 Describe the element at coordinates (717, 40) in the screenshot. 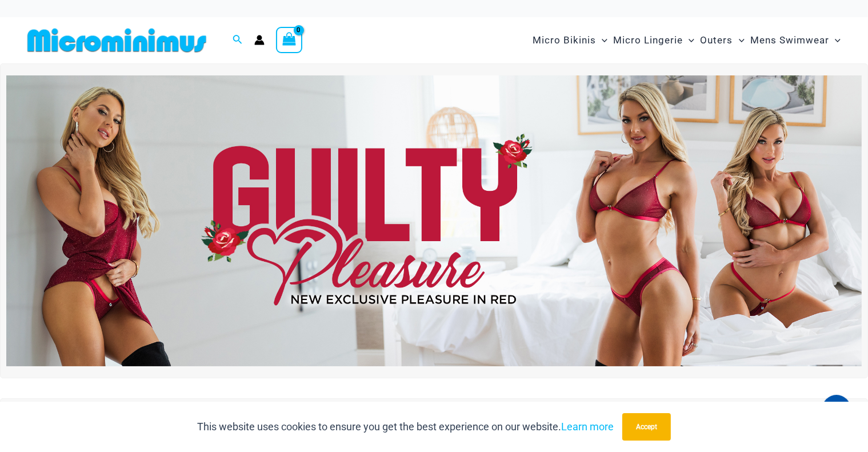

I see `span: Outers` at that location.